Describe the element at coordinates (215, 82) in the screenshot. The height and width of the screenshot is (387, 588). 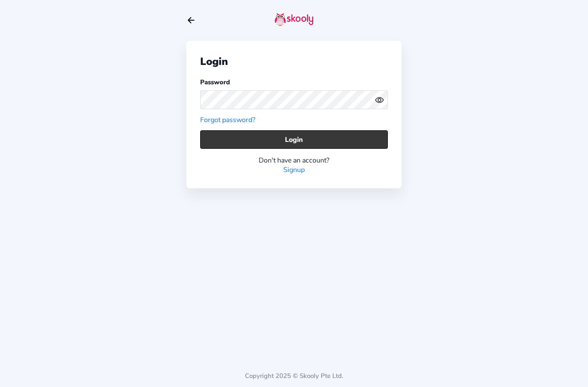
I see `label: Password` at that location.